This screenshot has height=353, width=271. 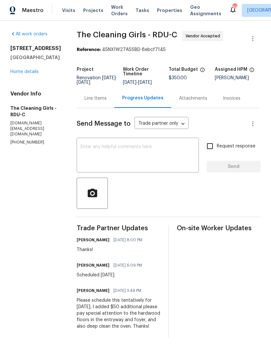 I want to click on h5: Assigned HPM, so click(x=231, y=70).